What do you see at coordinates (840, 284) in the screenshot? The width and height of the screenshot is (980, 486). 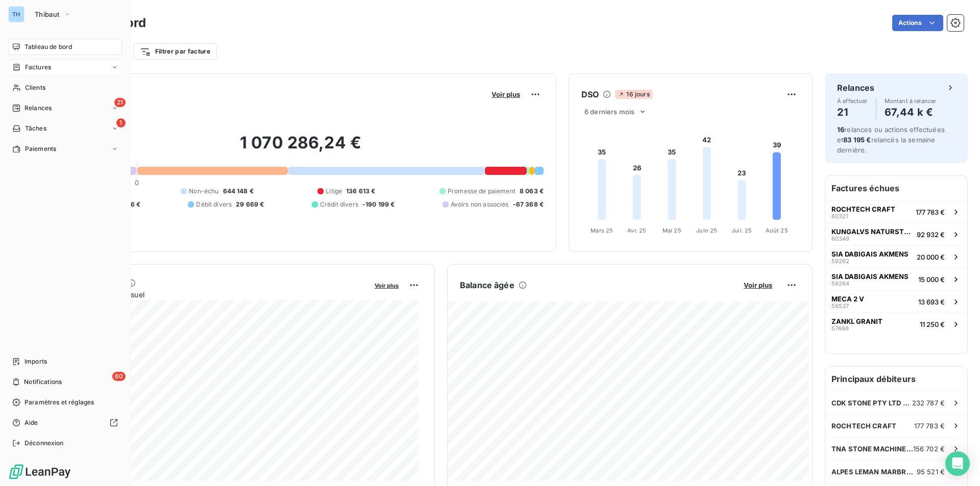 I see `span: 59264` at bounding box center [840, 284].